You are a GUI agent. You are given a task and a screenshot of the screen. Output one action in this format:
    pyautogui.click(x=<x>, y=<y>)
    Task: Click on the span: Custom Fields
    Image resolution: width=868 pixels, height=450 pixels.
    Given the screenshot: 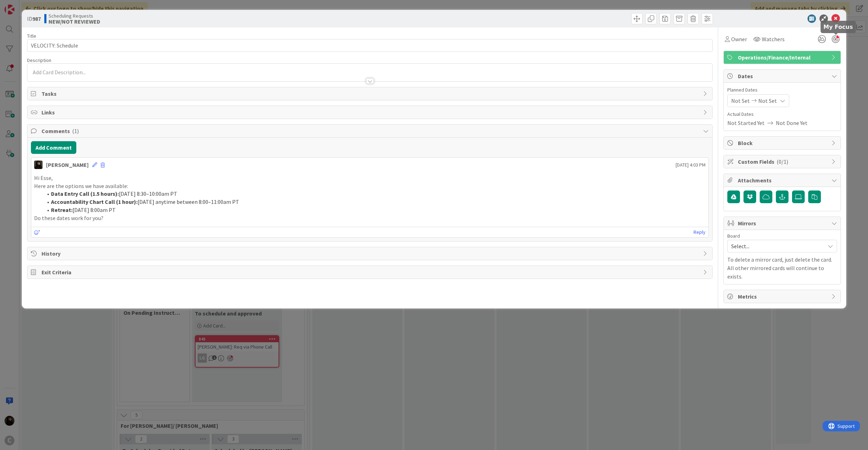 What is the action you would take?
    pyautogui.click(x=783, y=161)
    